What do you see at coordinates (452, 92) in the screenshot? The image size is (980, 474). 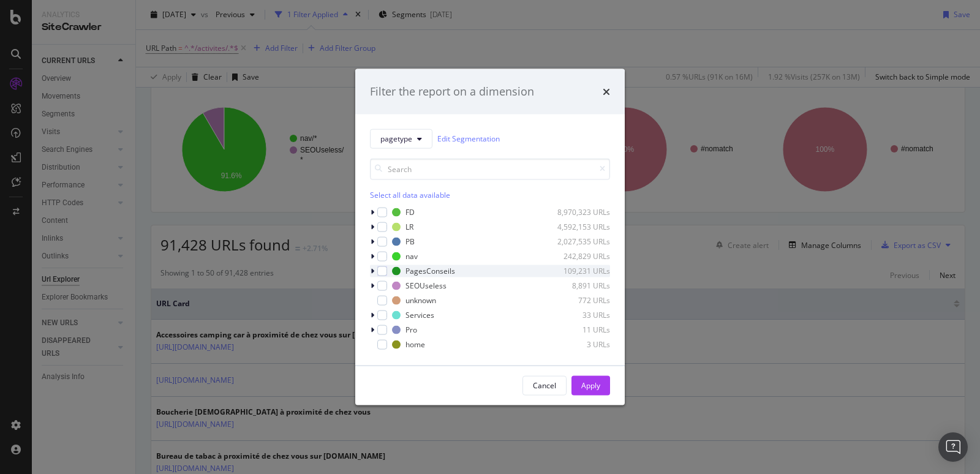 I see `div: Filter the report on a dimension` at bounding box center [452, 92].